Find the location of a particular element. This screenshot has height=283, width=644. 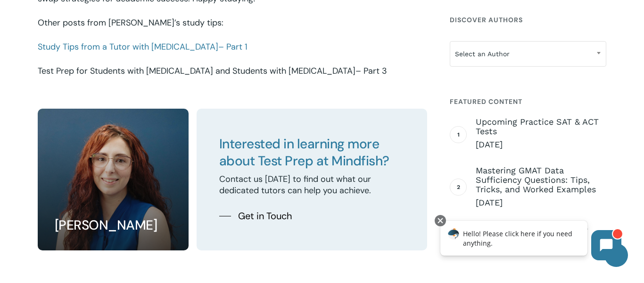

span: Hello! Please click here if you need anything. is located at coordinates (87, 25).